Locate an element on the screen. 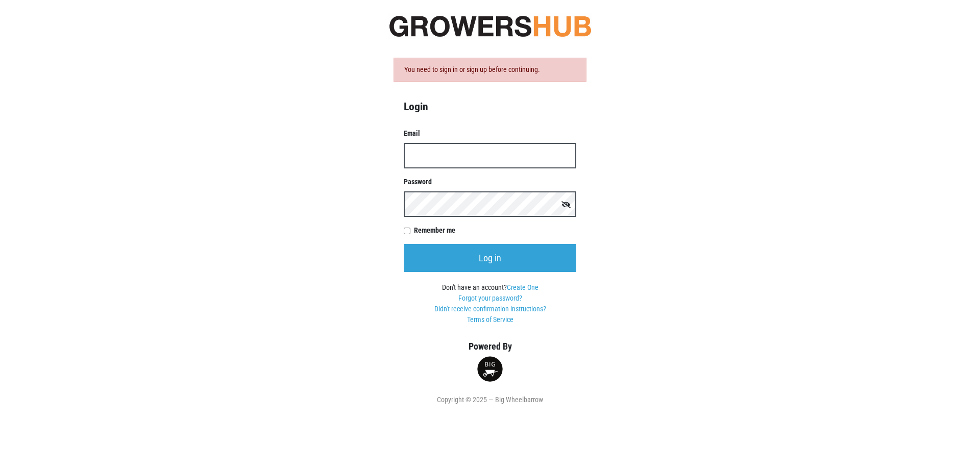  a: Didn't receive confirmation instructions? is located at coordinates (490, 308).